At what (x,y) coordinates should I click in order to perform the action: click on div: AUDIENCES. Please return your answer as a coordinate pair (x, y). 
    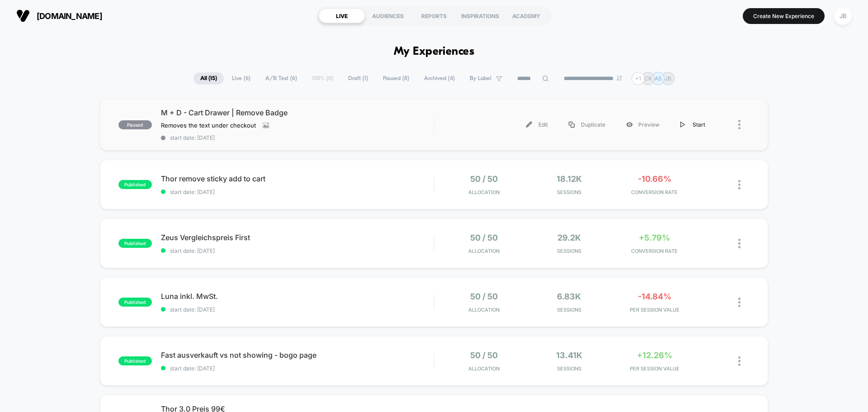
    Looking at the image, I should click on (388, 16).